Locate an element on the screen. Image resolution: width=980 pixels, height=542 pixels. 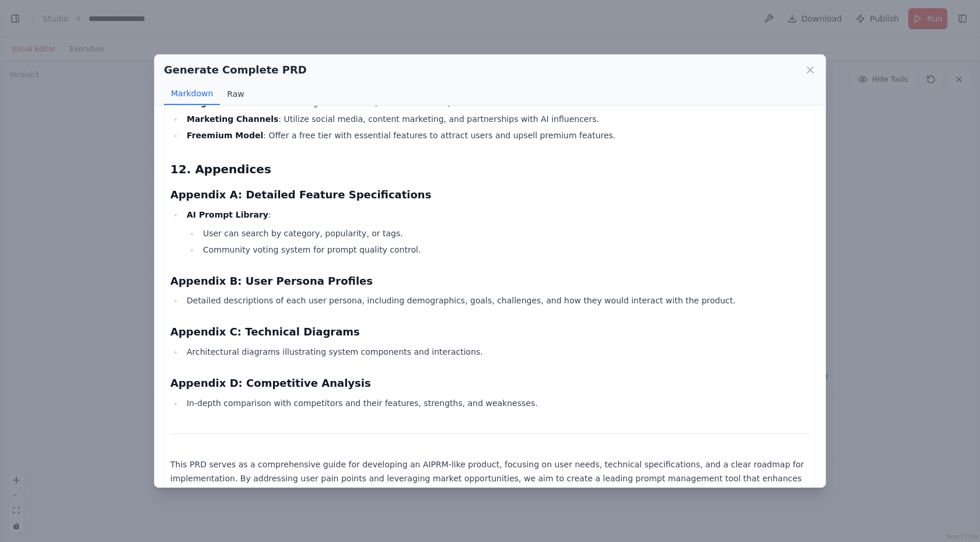
h2: 12. Appendices is located at coordinates (490, 169).